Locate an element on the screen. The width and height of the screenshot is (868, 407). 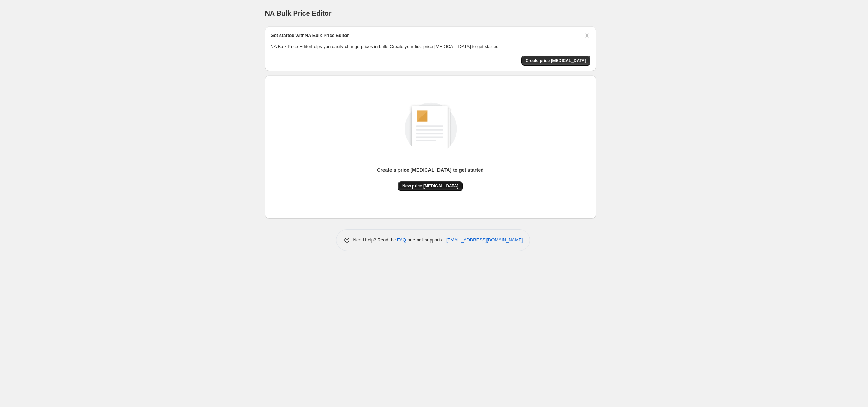
p: NA Bulk Price Editor helps you easily change prices in bulk. Create your first price [MEDICAL_DAT... is located at coordinates (430, 47).